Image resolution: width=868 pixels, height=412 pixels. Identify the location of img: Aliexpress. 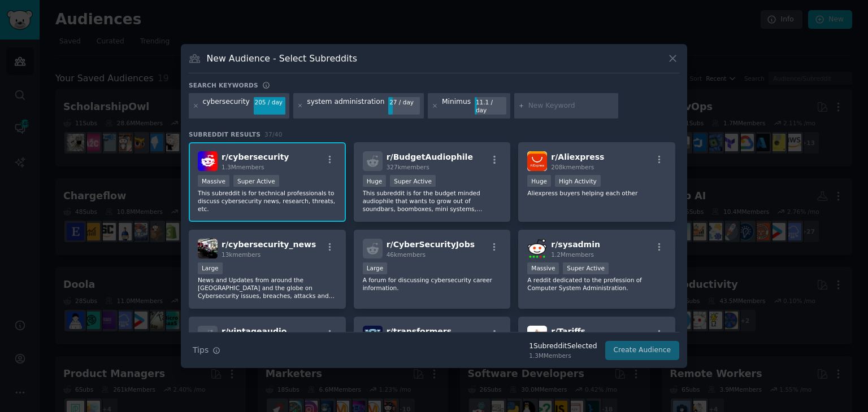
(537, 161).